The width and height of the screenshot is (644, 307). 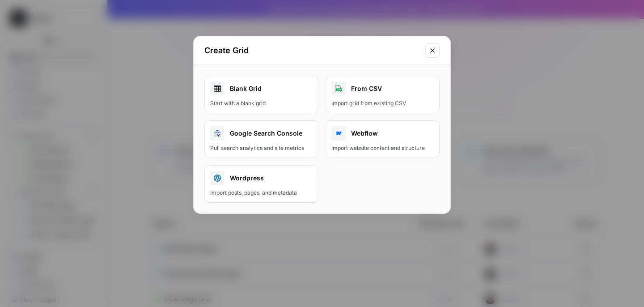 What do you see at coordinates (261, 148) in the screenshot?
I see `div: Pull search analytics and site metrics` at bounding box center [261, 148].